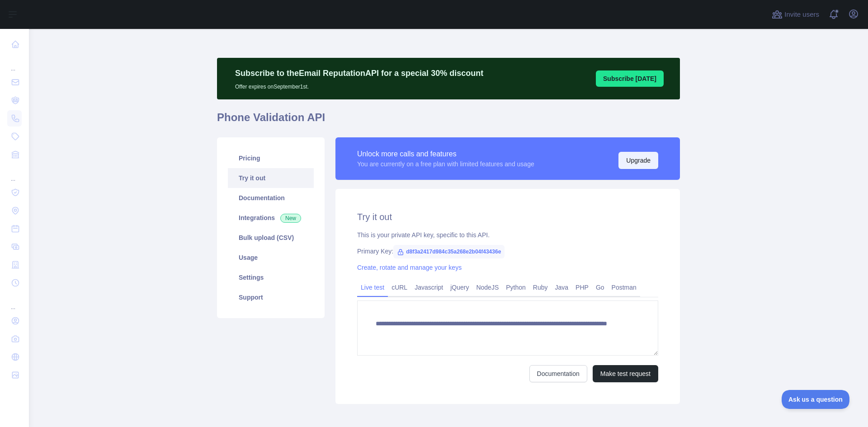 Image resolution: width=868 pixels, height=427 pixels. Describe the element at coordinates (487, 287) in the screenshot. I see `a: NodeJS` at that location.